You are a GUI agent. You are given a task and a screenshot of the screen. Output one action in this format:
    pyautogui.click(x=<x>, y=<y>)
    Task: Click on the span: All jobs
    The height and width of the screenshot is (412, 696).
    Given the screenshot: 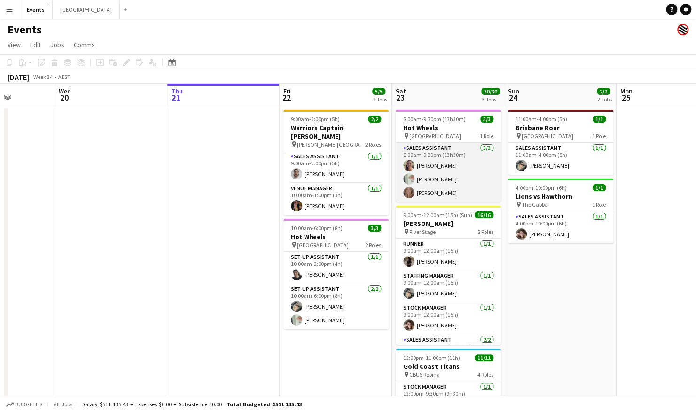 What is the action you would take?
    pyautogui.click(x=63, y=404)
    